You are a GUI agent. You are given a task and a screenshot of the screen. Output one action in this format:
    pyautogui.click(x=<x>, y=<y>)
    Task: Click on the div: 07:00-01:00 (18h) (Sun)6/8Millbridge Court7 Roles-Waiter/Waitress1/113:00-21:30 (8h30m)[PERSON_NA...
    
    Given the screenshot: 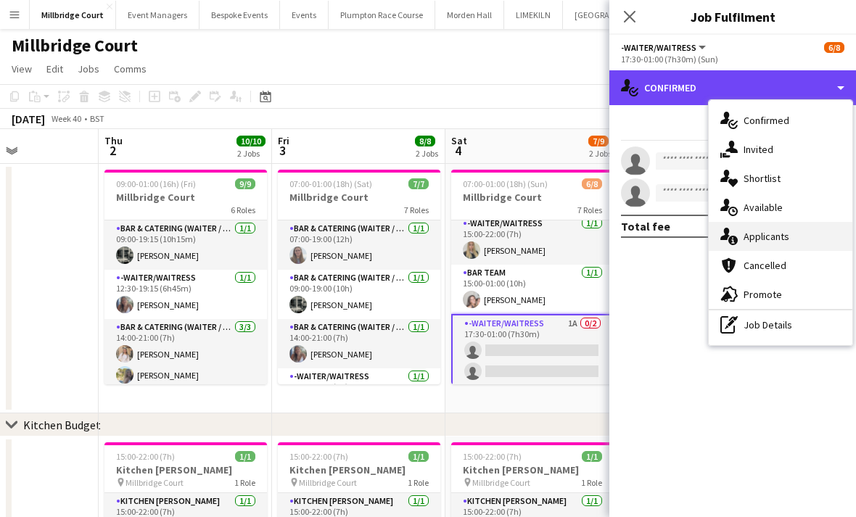 What is the action you would take?
    pyautogui.click(x=532, y=277)
    